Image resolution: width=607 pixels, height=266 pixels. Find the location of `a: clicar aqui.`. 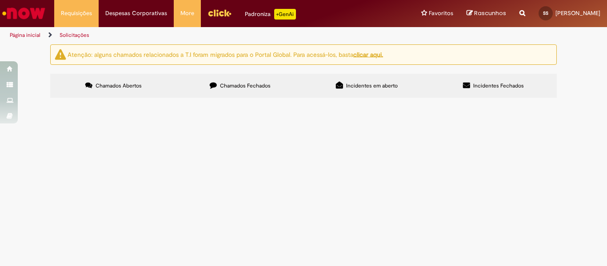

a: clicar aqui. is located at coordinates (368, 54).